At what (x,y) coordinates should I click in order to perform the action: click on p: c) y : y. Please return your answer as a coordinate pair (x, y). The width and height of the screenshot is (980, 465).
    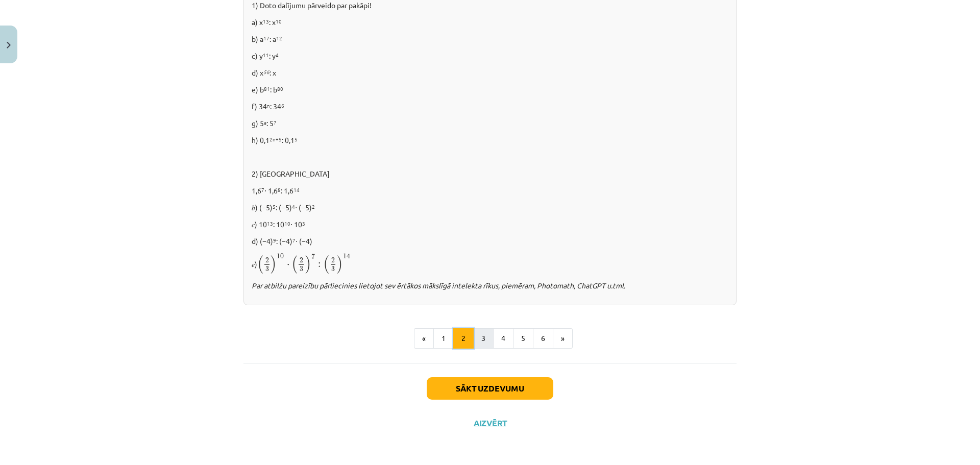
    Looking at the image, I should click on (490, 56).